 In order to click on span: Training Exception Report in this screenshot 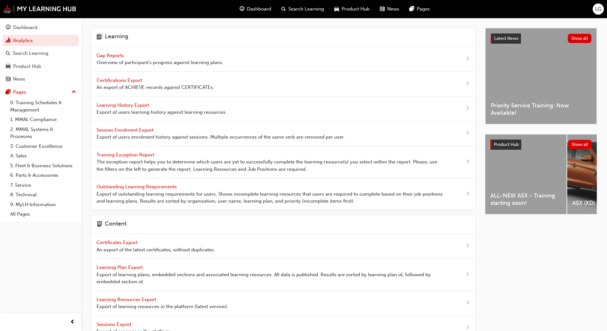, I will do `click(126, 155)`.